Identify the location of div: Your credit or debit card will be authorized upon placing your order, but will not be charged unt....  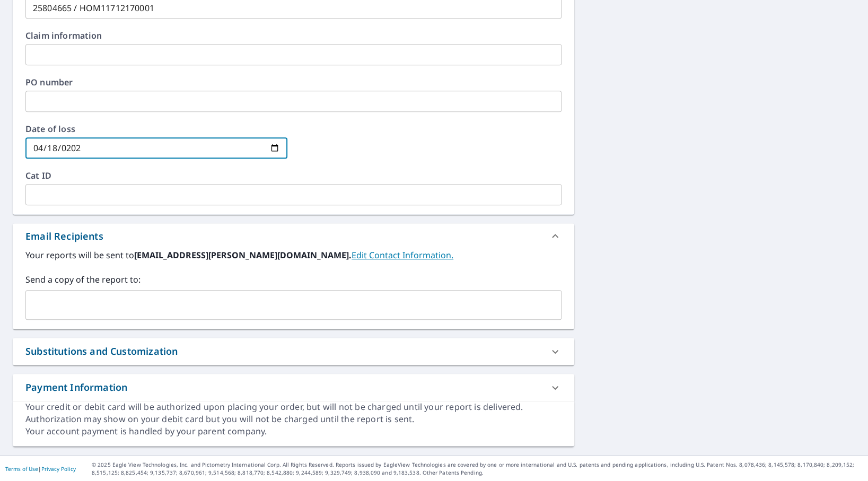
(293, 413).